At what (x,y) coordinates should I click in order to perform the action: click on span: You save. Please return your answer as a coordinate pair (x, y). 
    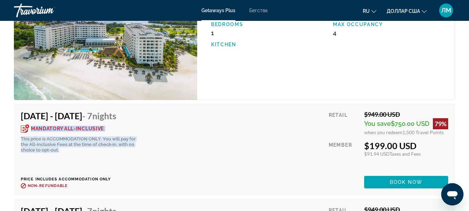
    Looking at the image, I should click on (377, 123).